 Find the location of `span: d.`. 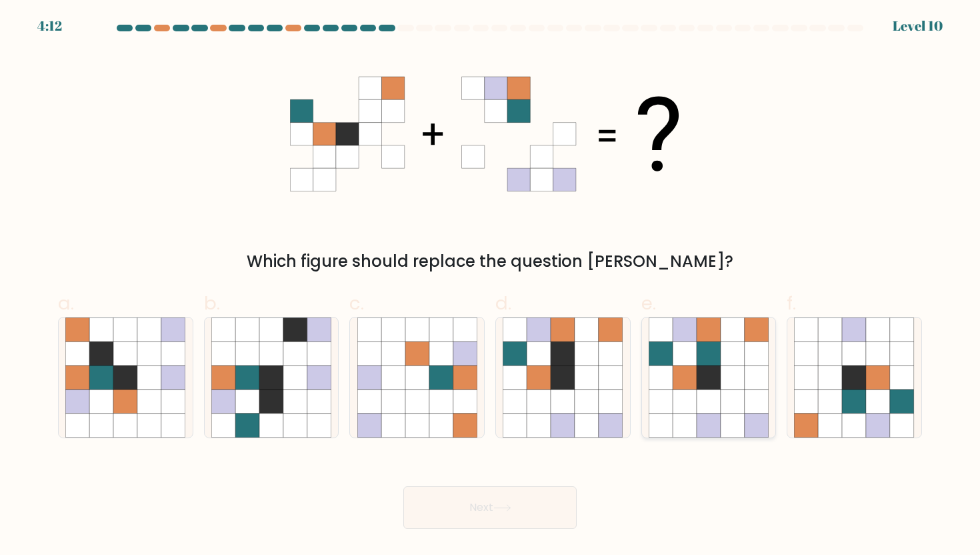

span: d. is located at coordinates (504, 303).